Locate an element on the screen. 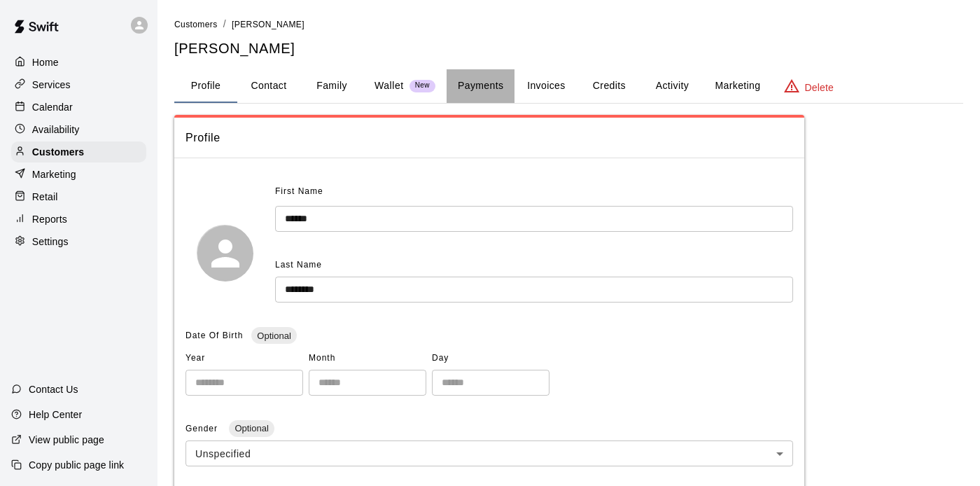 Image resolution: width=980 pixels, height=486 pixels. a: Settings is located at coordinates (79, 242).